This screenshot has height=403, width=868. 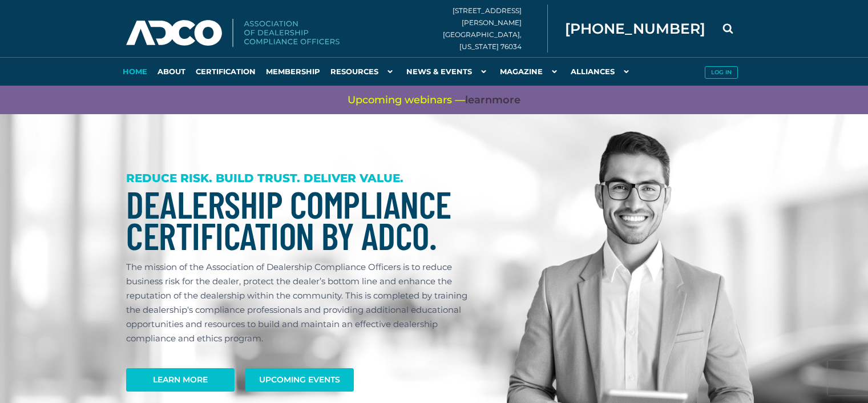 What do you see at coordinates (721, 71) in the screenshot?
I see `a: Log in` at bounding box center [721, 71].